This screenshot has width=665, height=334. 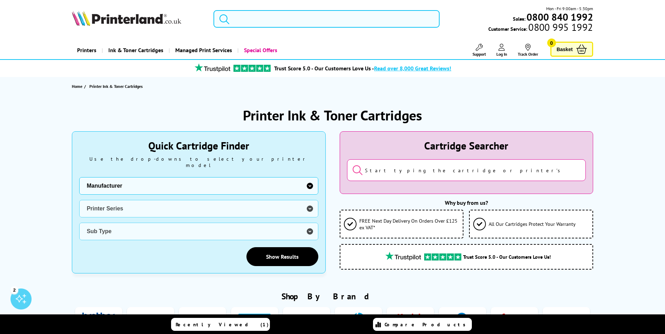 I want to click on a: Recently Viewed (1), so click(x=221, y=325).